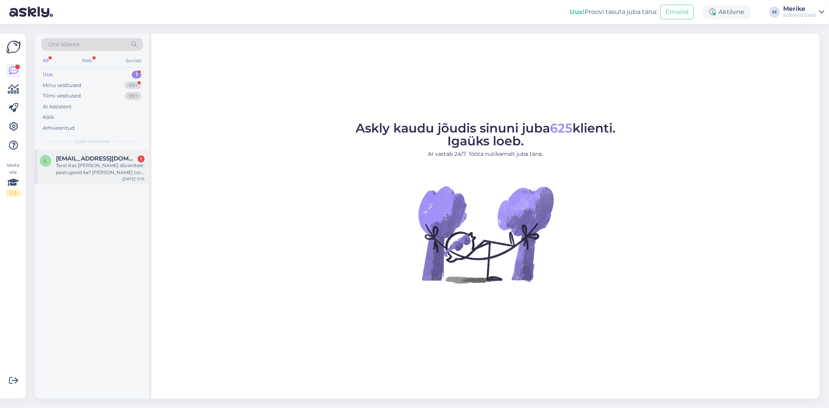 The image size is (829, 408). Describe the element at coordinates (613, 12) in the screenshot. I see `div: Proovi tasuta juba täna:` at that location.